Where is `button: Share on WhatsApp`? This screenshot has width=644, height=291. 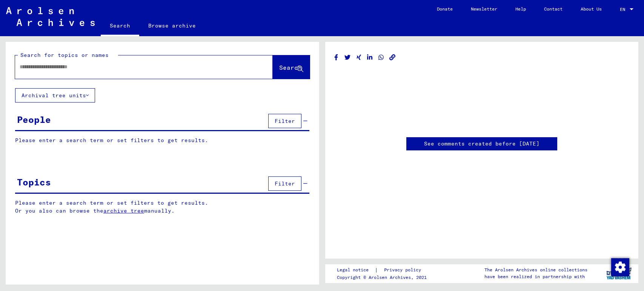 button: Share on WhatsApp is located at coordinates (381, 57).